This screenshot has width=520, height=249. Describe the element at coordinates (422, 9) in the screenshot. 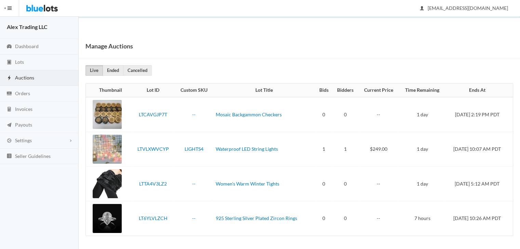

I see `ion-icon: person` at that location.